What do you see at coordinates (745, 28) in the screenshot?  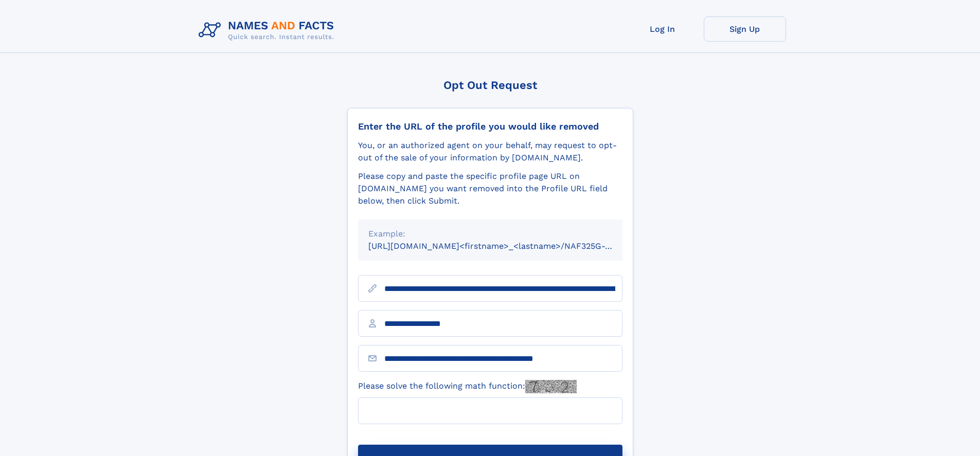 I see `a: Sign Up` at bounding box center [745, 28].